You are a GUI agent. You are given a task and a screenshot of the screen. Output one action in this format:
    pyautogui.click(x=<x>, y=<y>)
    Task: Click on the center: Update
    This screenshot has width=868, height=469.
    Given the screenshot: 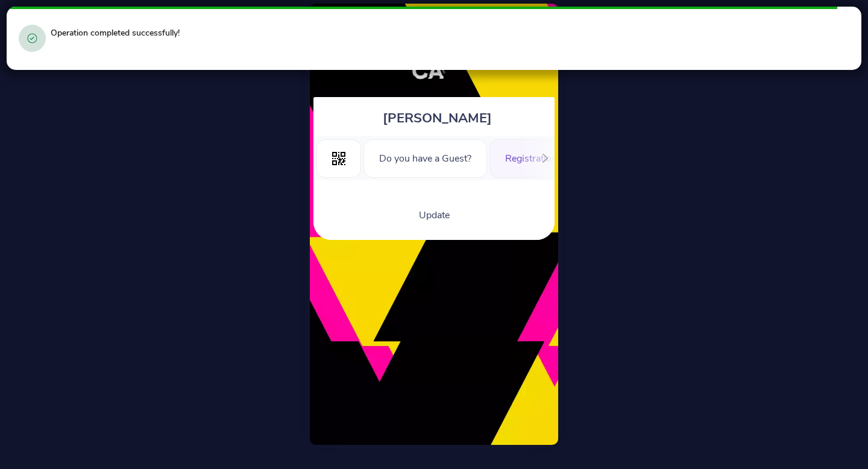 What is the action you would take?
    pyautogui.click(x=434, y=215)
    